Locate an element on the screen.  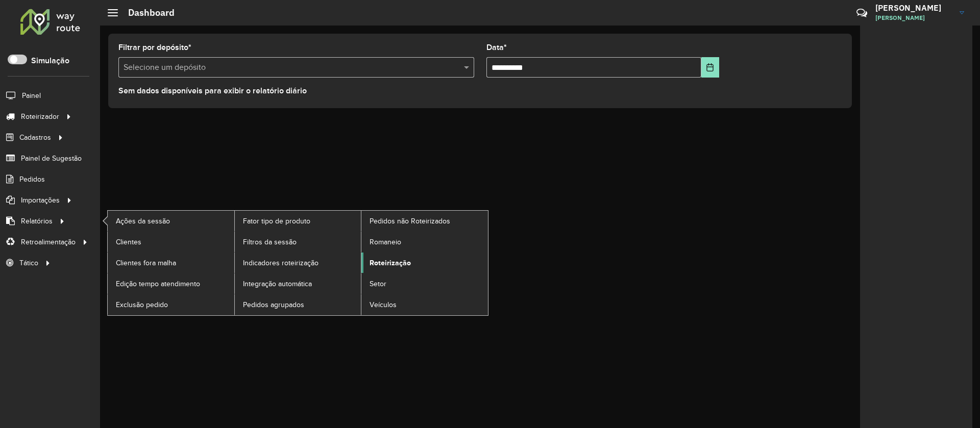
a: Romaneio is located at coordinates (425, 242).